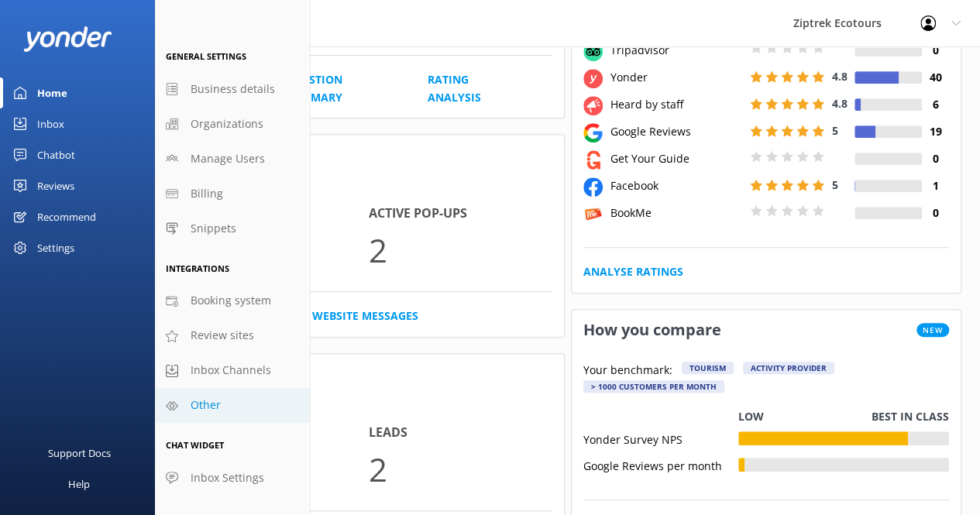 Image resolution: width=980 pixels, height=515 pixels. Describe the element at coordinates (789, 368) in the screenshot. I see `div: Activity Provider` at that location.